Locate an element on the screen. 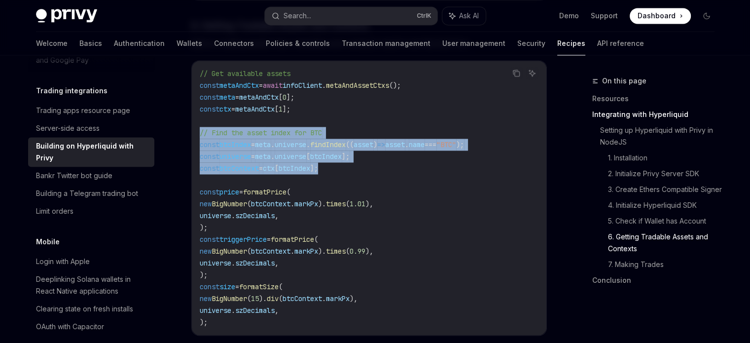  span: 15 is located at coordinates (255, 298).